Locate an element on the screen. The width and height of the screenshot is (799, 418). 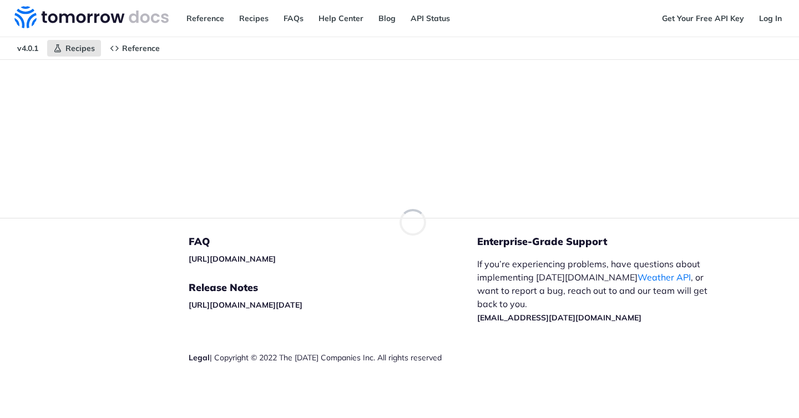
img: Tomorrow.io Weather API Docs is located at coordinates (92, 17).